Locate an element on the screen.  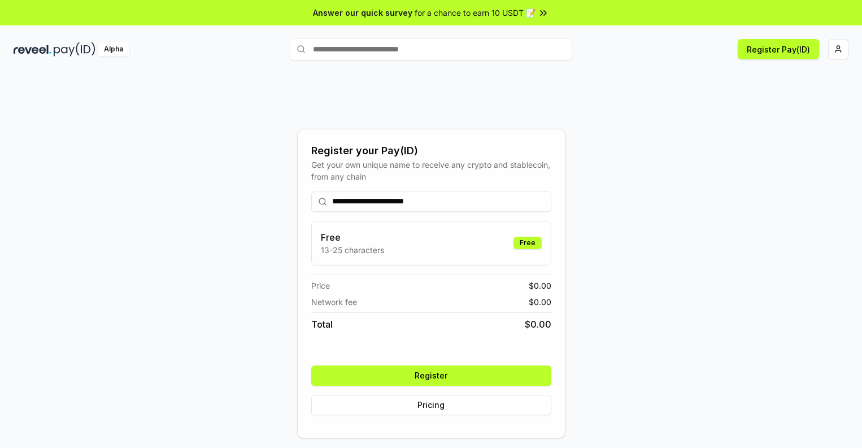
img: pay_id is located at coordinates (75, 49).